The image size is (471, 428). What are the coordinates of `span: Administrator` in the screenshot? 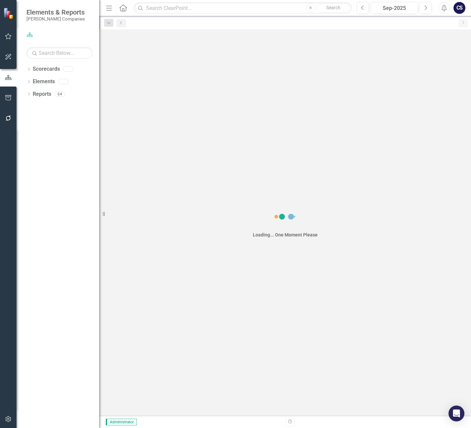 It's located at (121, 422).